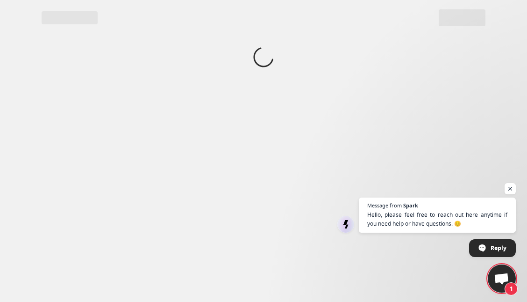 Image resolution: width=527 pixels, height=302 pixels. Describe the element at coordinates (438, 219) in the screenshot. I see `span: Hello, please feel free to reach out here anytime if you need help or have questions. 😊` at that location.